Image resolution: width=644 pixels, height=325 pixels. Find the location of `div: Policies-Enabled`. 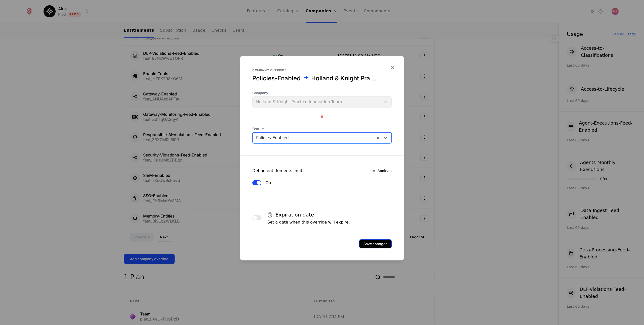

div: Policies-Enabled is located at coordinates (276, 78).